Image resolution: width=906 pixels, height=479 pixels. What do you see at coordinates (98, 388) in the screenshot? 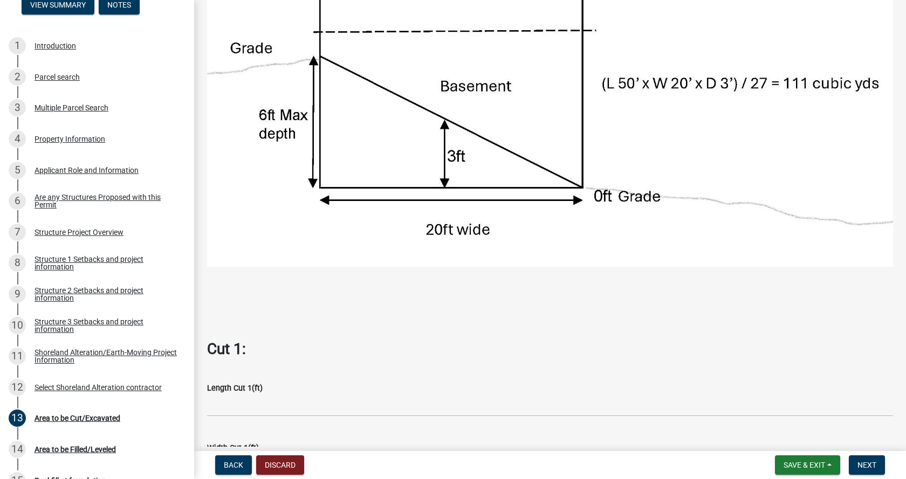
I see `div: Select Shoreland Alteration contractor` at bounding box center [98, 388].